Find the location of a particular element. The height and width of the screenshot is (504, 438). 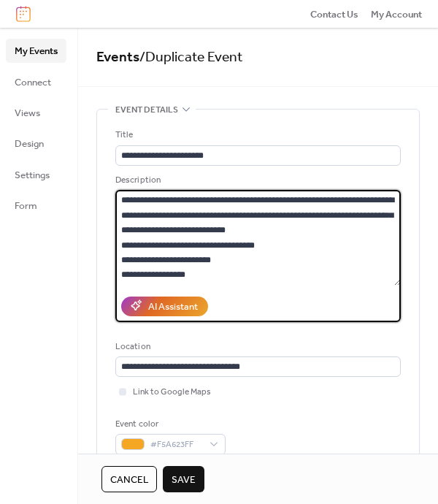

button: AI Assistant is located at coordinates (164, 306).